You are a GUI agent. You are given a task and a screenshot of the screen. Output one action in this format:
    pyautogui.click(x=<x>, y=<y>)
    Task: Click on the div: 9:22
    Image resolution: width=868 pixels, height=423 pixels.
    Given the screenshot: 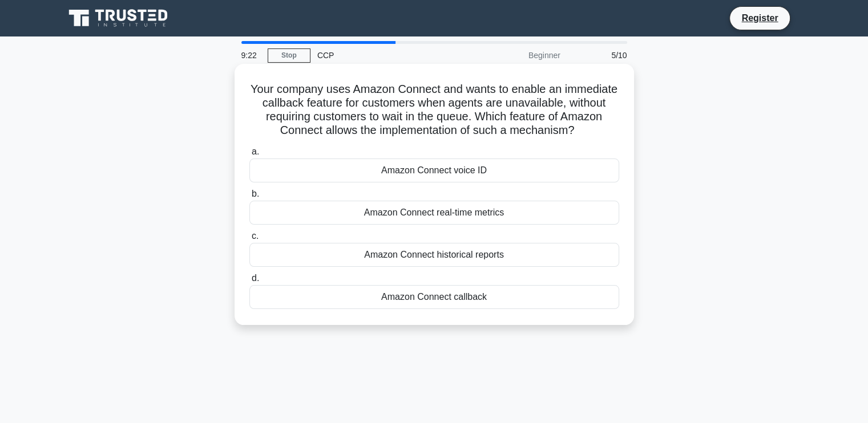 What is the action you would take?
    pyautogui.click(x=251, y=55)
    